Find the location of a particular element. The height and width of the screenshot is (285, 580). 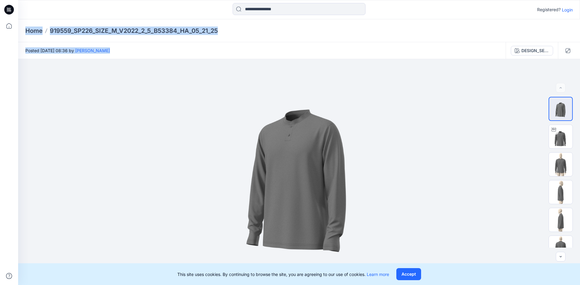

p: This site uses cookies. By continuing to browse the site, you are agreeing to our use of cookies. is located at coordinates (283, 275).